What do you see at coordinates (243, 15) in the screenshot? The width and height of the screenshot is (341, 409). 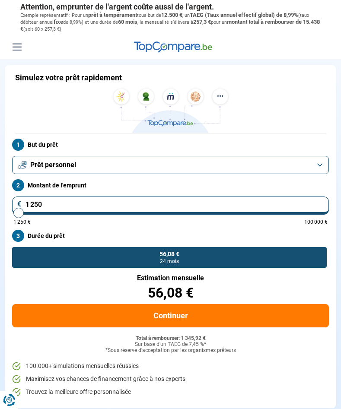 I see `span: TAEG (Taux annuel effectif global) de 8,99%` at bounding box center [243, 15].